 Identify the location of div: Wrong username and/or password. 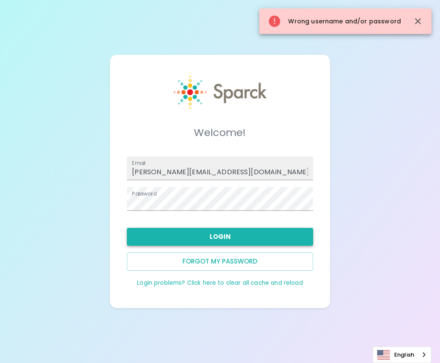
(335, 21).